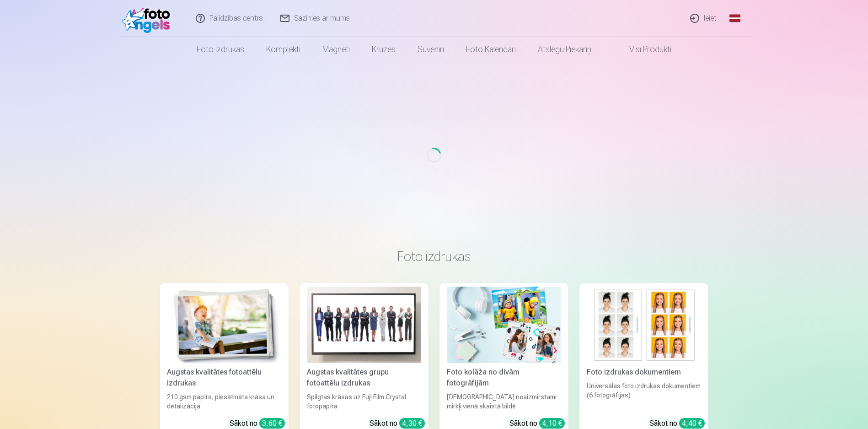 This screenshot has width=868, height=429. What do you see at coordinates (283, 49) in the screenshot?
I see `a: Komplekti` at bounding box center [283, 49].